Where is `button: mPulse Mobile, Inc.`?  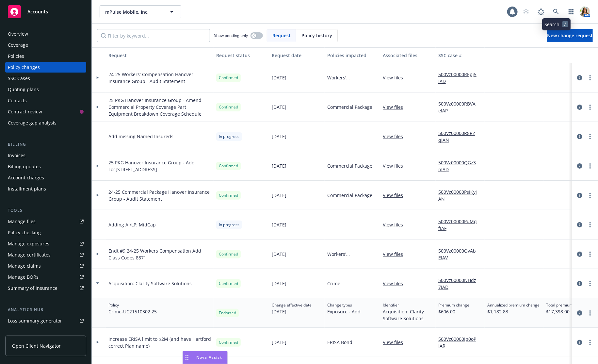 button: mPulse Mobile, Inc. is located at coordinates (140, 12).